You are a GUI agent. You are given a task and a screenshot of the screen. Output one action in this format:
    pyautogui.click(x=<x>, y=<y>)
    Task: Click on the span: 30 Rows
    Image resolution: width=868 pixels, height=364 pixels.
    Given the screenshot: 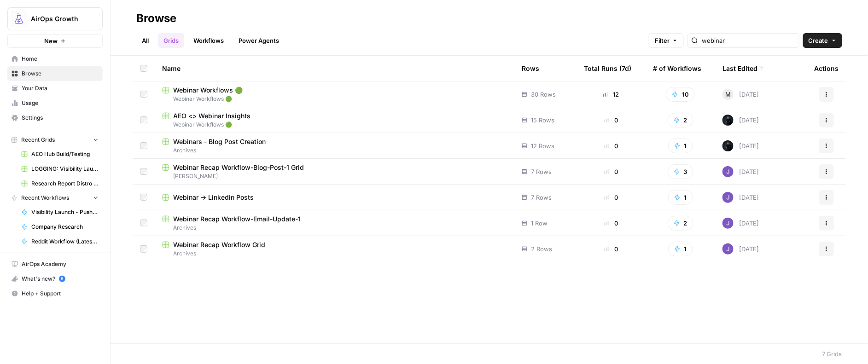 What is the action you would take?
    pyautogui.click(x=543, y=94)
    